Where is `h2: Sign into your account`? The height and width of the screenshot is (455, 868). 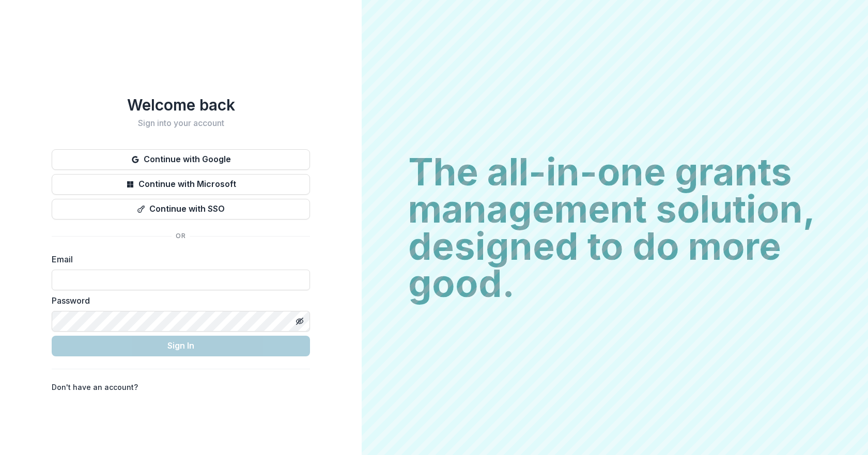 h2: Sign into your account is located at coordinates (181, 123).